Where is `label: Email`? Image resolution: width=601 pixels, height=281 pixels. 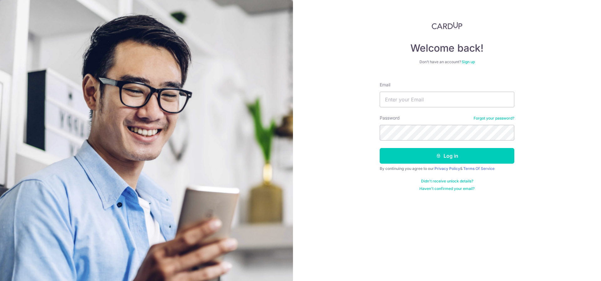
label: Email is located at coordinates (385, 85).